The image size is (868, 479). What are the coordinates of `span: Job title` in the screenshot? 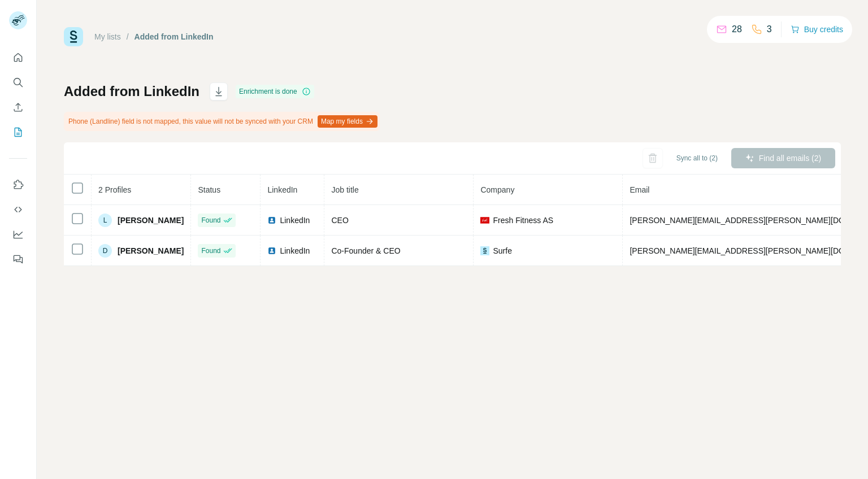 It's located at (344, 190).